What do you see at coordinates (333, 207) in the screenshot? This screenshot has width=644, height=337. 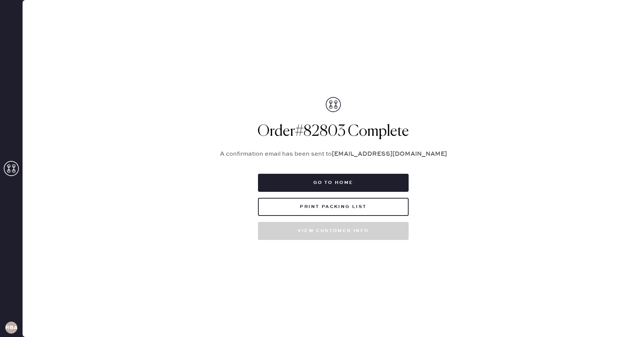 I see `button: Print Packing List` at bounding box center [333, 207].